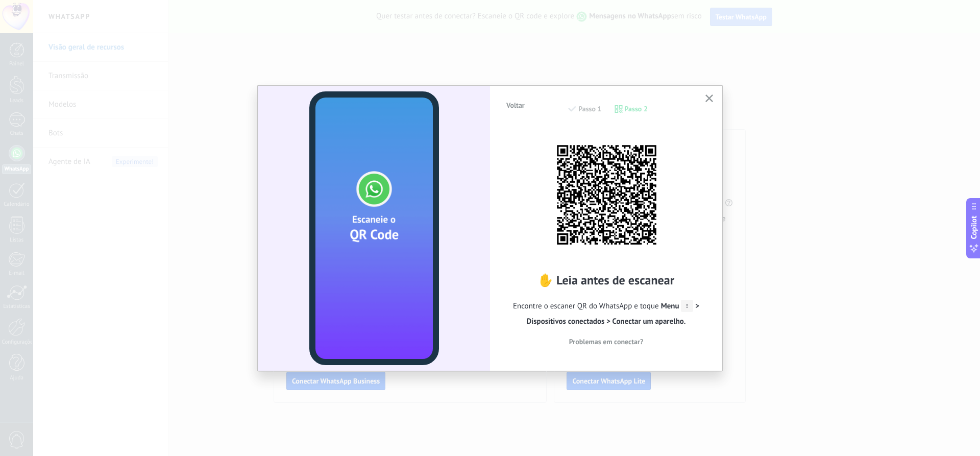 Image resolution: width=980 pixels, height=456 pixels. I want to click on button: Voltar, so click(516, 105).